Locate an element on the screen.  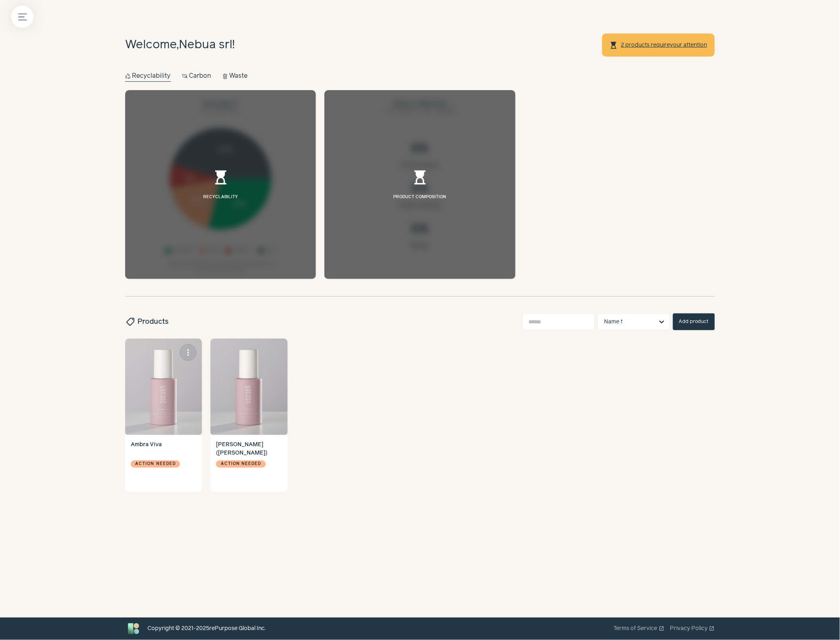
span: Nebua srl is located at coordinates (205, 45).